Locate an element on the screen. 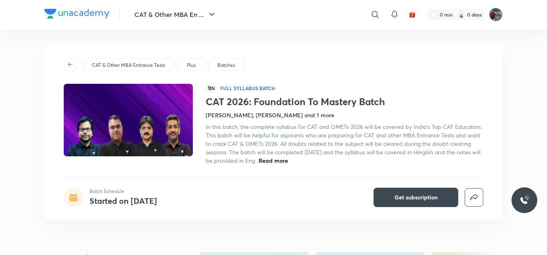  a: Plus is located at coordinates (191, 65).